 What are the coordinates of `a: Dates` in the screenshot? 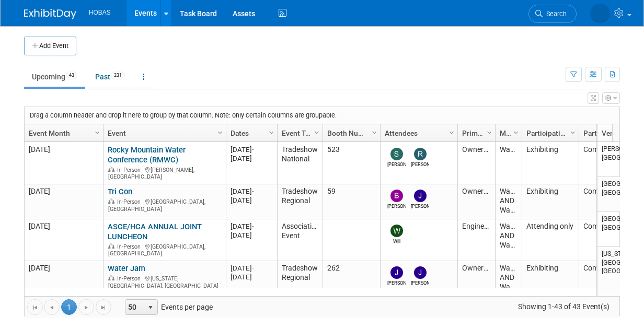 It's located at (251, 133).